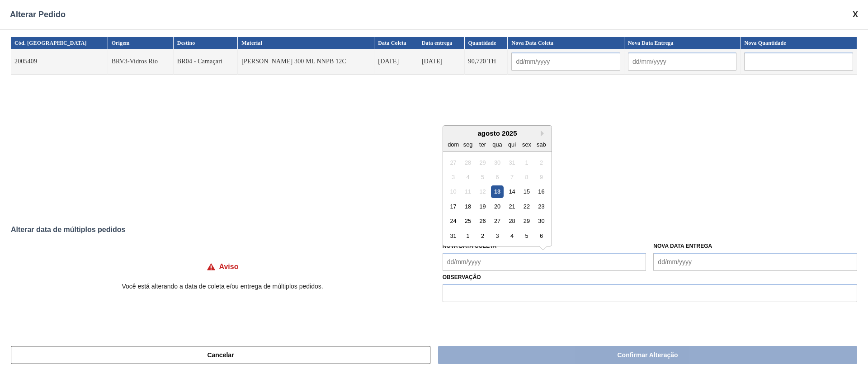 The width and height of the screenshot is (868, 374). Describe the element at coordinates (512, 143) in the screenshot. I see `div: qui` at that location.